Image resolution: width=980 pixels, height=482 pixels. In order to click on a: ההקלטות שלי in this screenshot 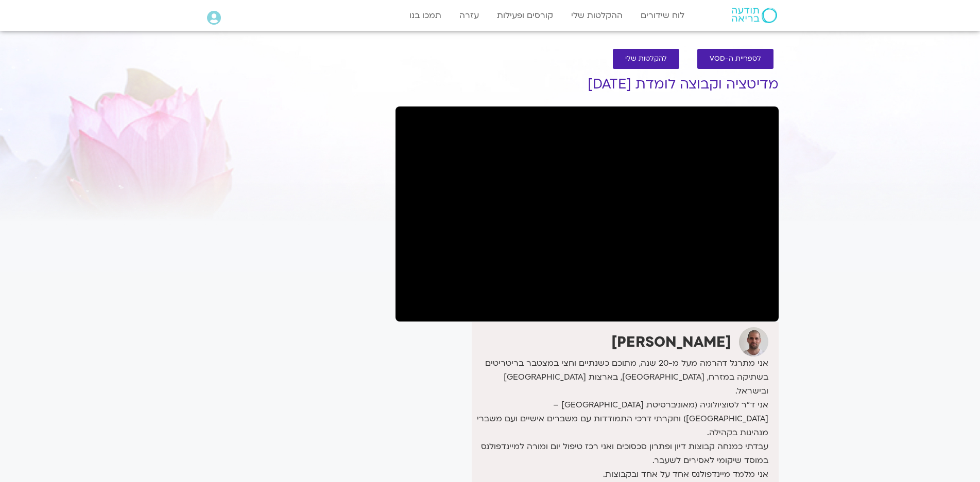, I will do `click(597, 15)`.